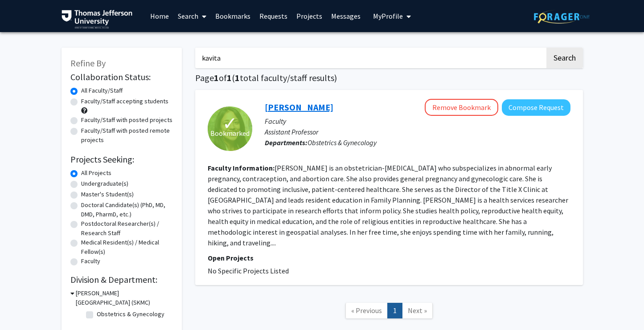  Describe the element at coordinates (346, 16) in the screenshot. I see `a: Messages` at that location.